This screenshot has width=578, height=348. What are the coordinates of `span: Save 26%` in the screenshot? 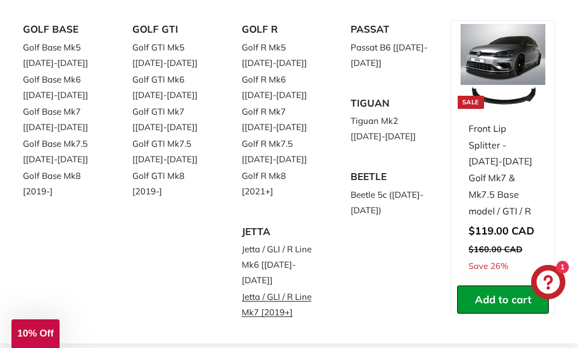 It's located at (488, 266).